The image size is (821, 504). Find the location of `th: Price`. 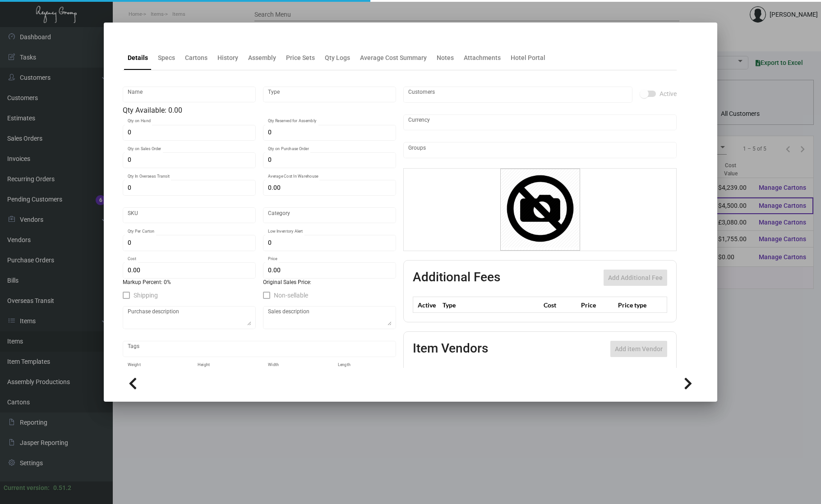

th: Price is located at coordinates (597, 305).